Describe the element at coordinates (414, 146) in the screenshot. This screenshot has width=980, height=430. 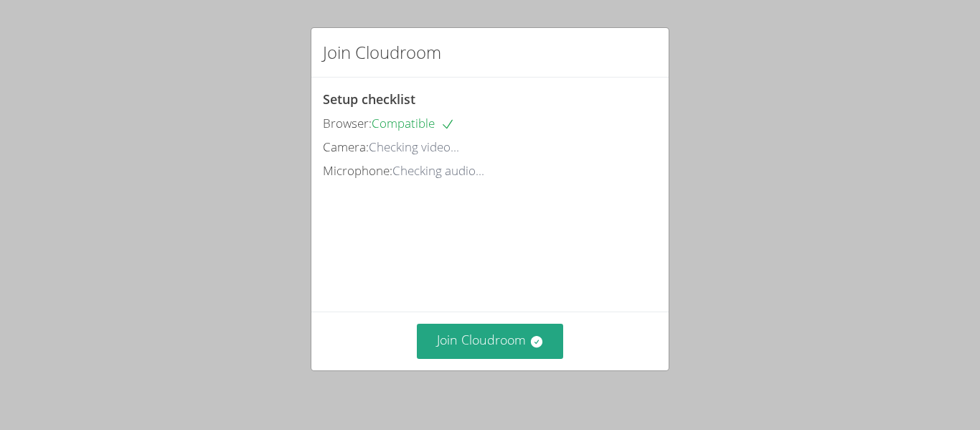
I see `span: Checking video...` at that location.